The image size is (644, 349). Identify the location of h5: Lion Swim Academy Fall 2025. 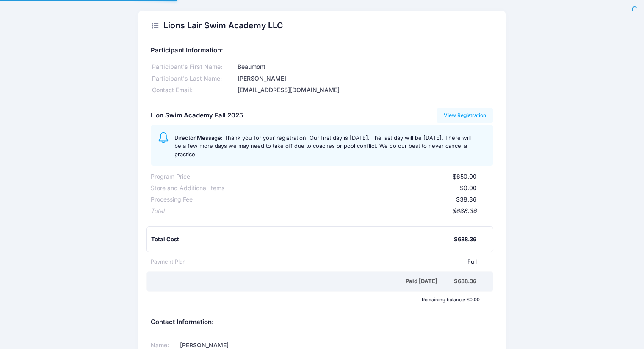
(197, 116).